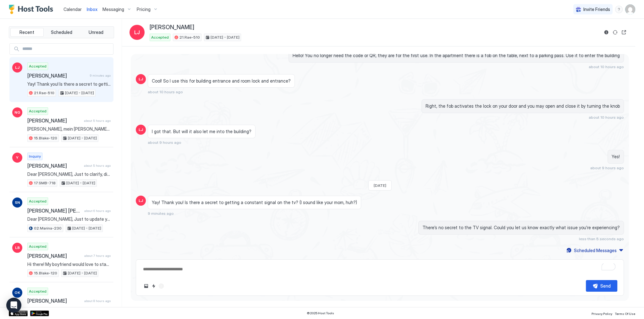  I want to click on span: Messaging, so click(113, 10).